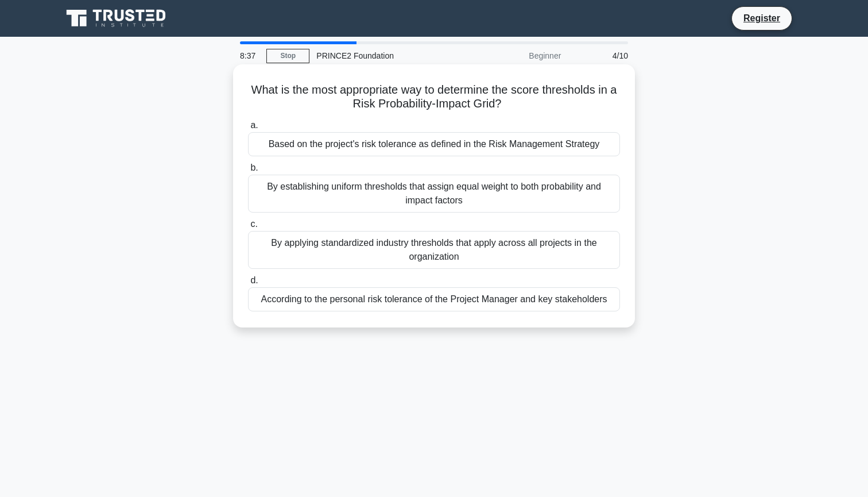  I want to click on a: Register, so click(762, 18).